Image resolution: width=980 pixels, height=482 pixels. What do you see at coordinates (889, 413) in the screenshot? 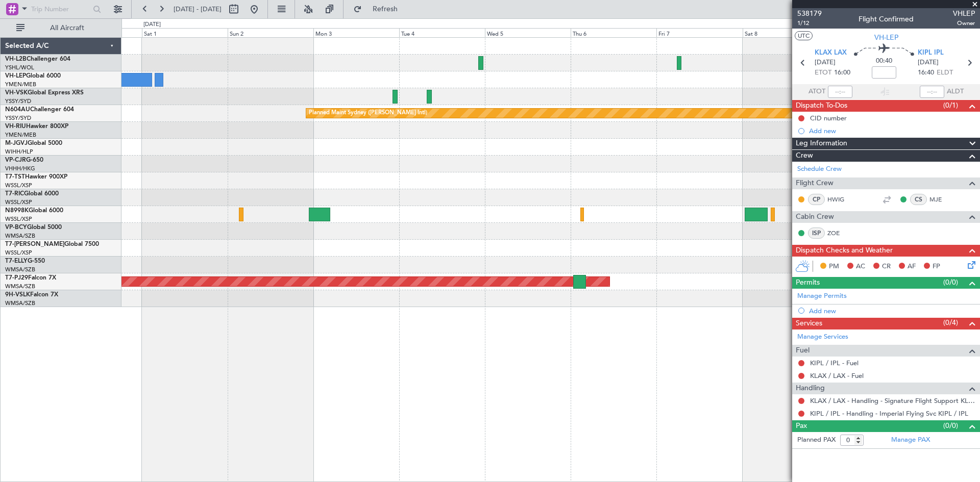
I see `a: KIPL / IPL - Handling - Imperial Flying Svc KIPL / IPL` at bounding box center [889, 413].